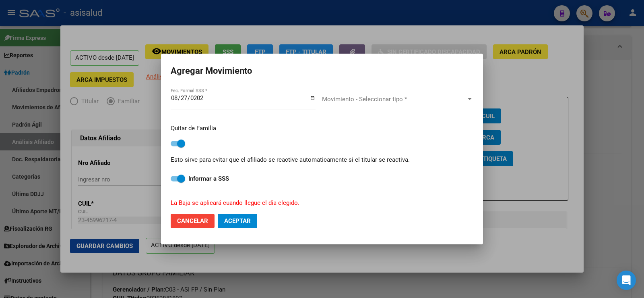 Image resolution: width=644 pixels, height=298 pixels. Describe the element at coordinates (626, 280) in the screenshot. I see `div: Open Intercom Messenger` at that location.